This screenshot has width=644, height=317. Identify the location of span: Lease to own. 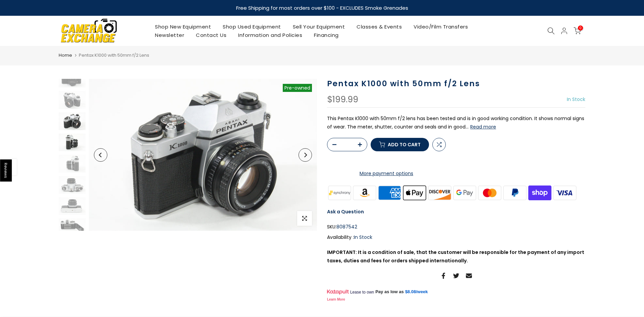
(362, 292).